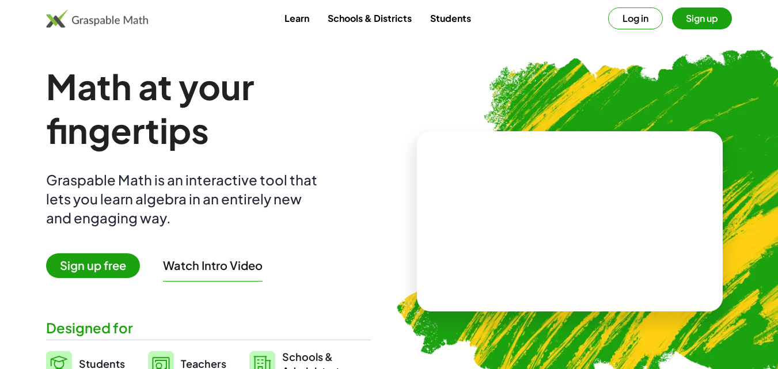  What do you see at coordinates (93, 265) in the screenshot?
I see `span: Sign up free` at bounding box center [93, 265].